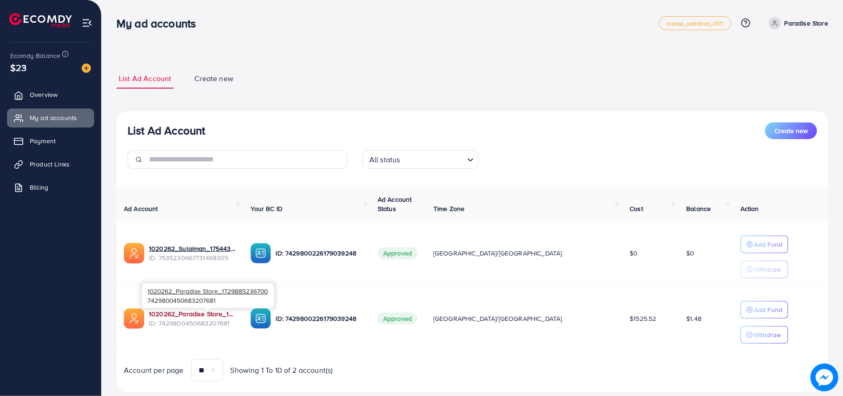 Image resolution: width=843 pixels, height=396 pixels. I want to click on span: 1020262_Paradise Store_1729885236700, so click(207, 291).